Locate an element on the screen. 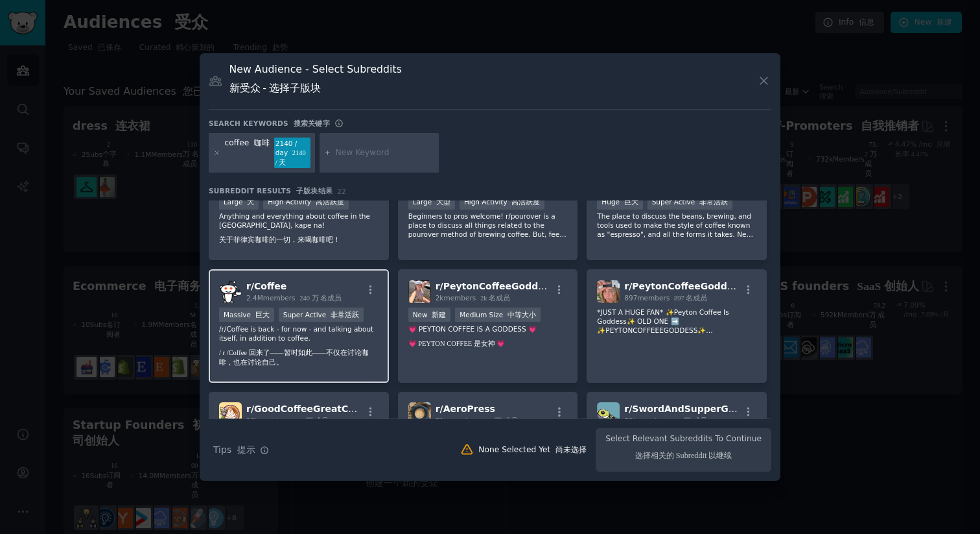 The image size is (980, 534). span: Subreddit Results is located at coordinates (270, 191).